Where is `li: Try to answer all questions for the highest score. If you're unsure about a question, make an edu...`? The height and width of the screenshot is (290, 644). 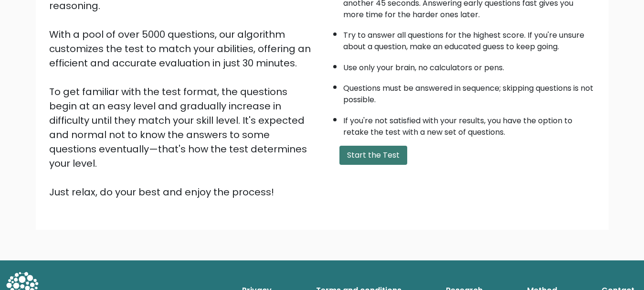 li: Try to answer all questions for the highest score. If you're unsure about a question, make an edu... is located at coordinates (469, 39).